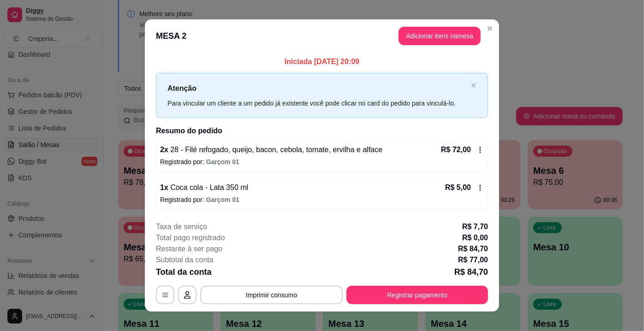 The width and height of the screenshot is (644, 331). I want to click on p: R$ 7,70, so click(475, 227).